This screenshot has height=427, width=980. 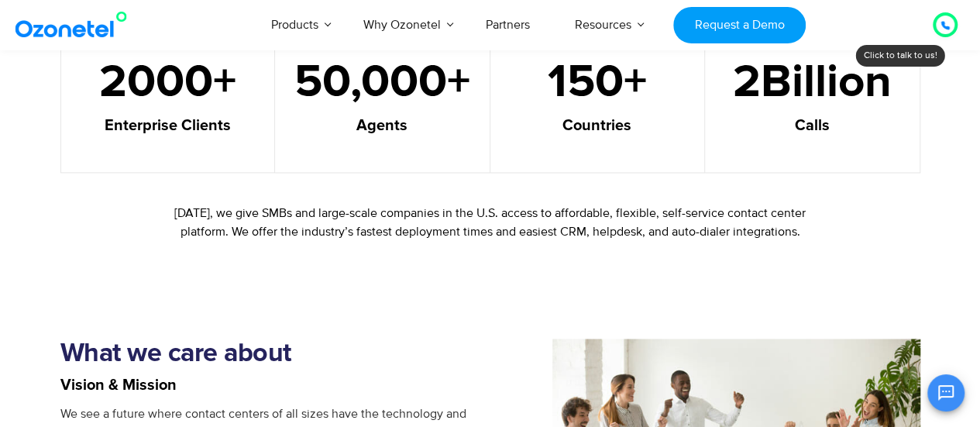 I want to click on span: 150, so click(x=585, y=83).